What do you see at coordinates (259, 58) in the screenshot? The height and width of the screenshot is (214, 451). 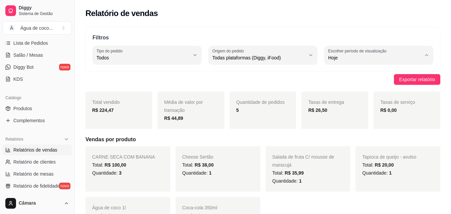 I see `span: Todas plataformas (Diggy, iFood)` at bounding box center [259, 58].